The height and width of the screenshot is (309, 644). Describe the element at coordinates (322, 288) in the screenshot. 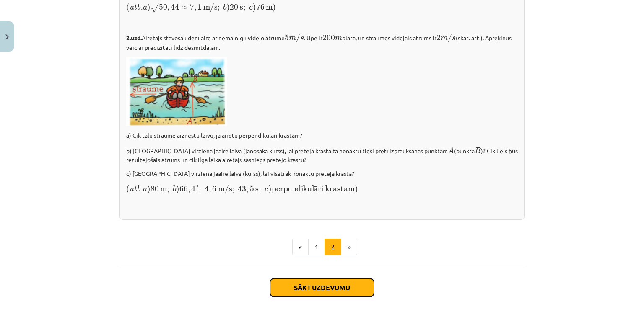

I see `button: Sākt uzdevumu` at that location.